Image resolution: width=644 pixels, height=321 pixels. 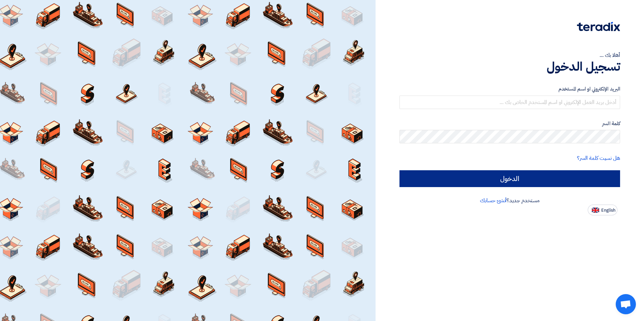 What do you see at coordinates (510, 123) in the screenshot?
I see `label: كلمة السر` at bounding box center [510, 123].